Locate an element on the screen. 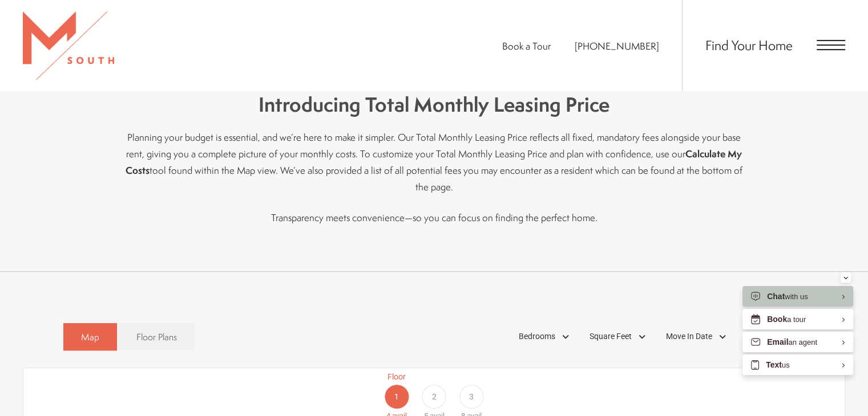  h4: Introducing Total Monthly Leasing Price is located at coordinates (434, 105).